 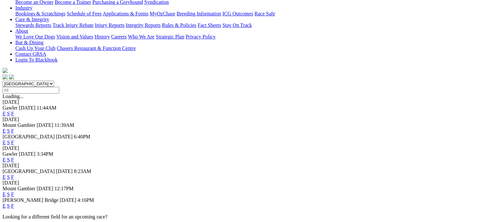 I want to click on span: 12:17PM, so click(x=64, y=188).